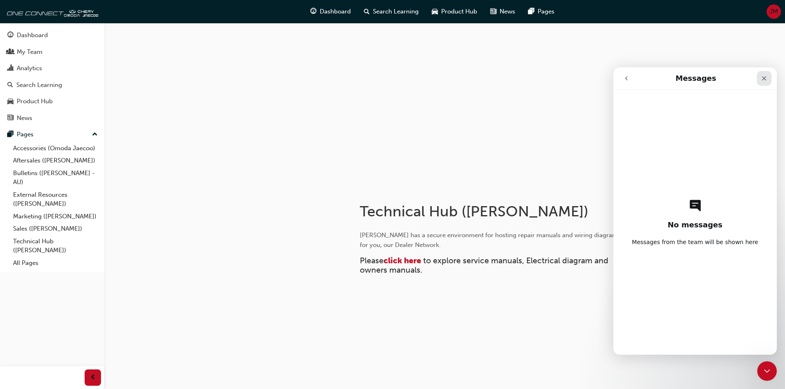  Describe the element at coordinates (95, 135) in the screenshot. I see `span: up-icon` at that location.